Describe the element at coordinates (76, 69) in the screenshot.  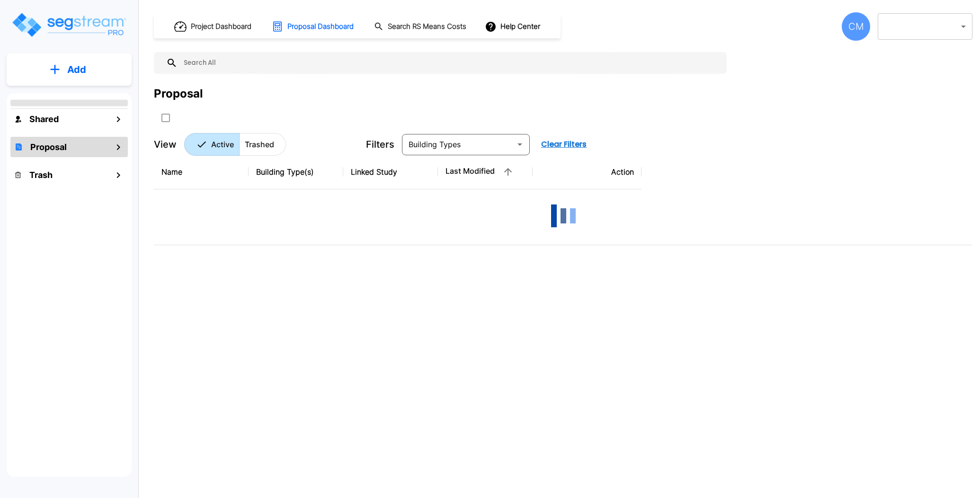
I see `p: Add` at that location.